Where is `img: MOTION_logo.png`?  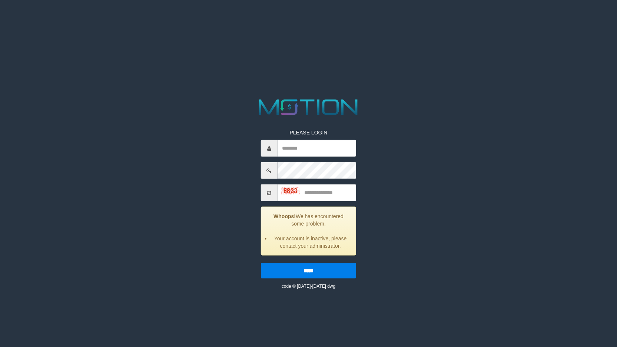
img: MOTION_logo.png is located at coordinates (308, 107).